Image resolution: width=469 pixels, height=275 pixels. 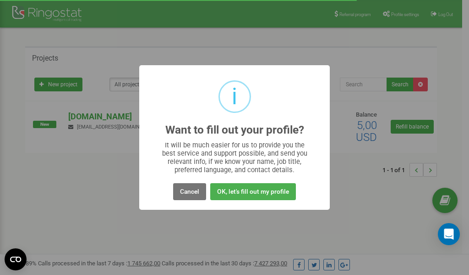 I want to click on div: Open Intercom Messenger, so click(x=449, y=234).